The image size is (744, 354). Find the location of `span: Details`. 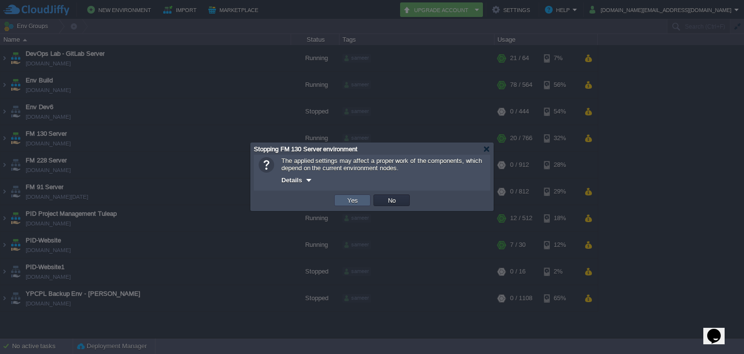

span: Details is located at coordinates (292, 180).